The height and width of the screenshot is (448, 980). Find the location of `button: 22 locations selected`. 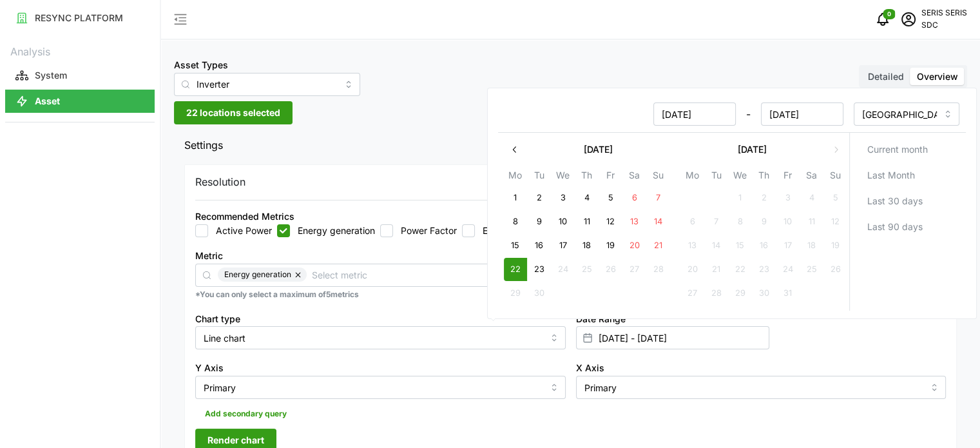

button: 22 locations selected is located at coordinates (233, 113).